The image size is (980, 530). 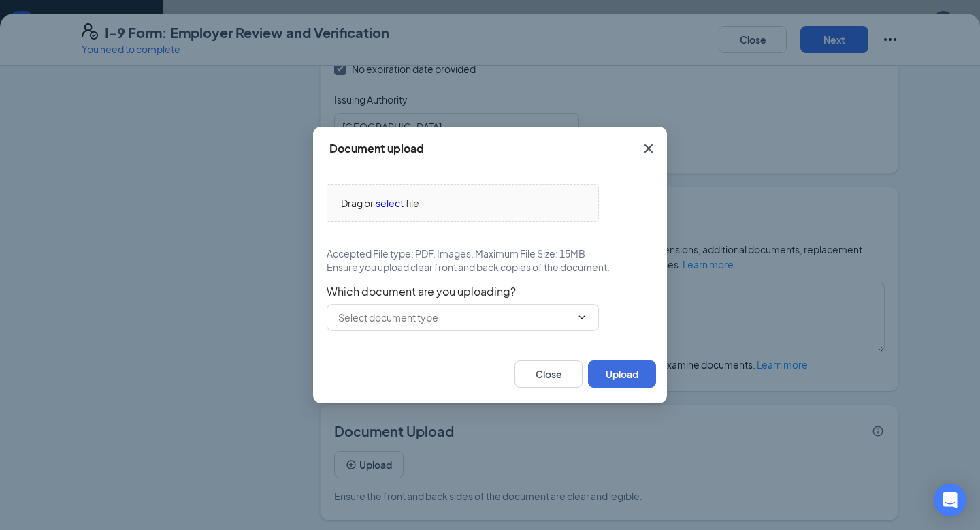 I want to click on div: Open Intercom Messenger, so click(x=950, y=500).